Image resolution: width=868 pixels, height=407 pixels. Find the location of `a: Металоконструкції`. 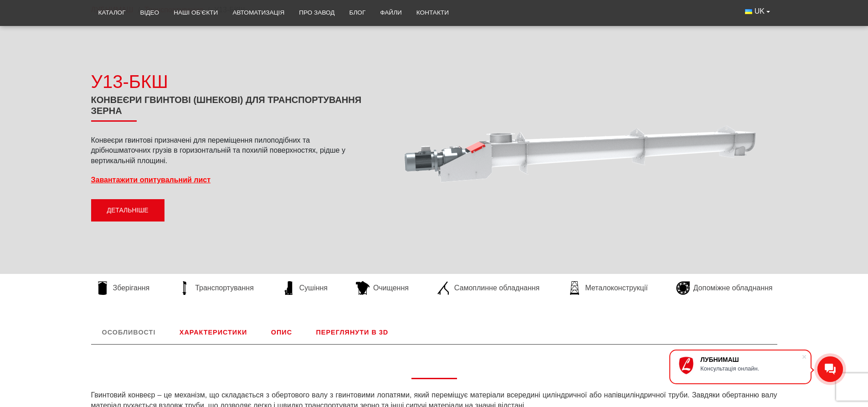

a: Металоконструкції is located at coordinates (608, 288).